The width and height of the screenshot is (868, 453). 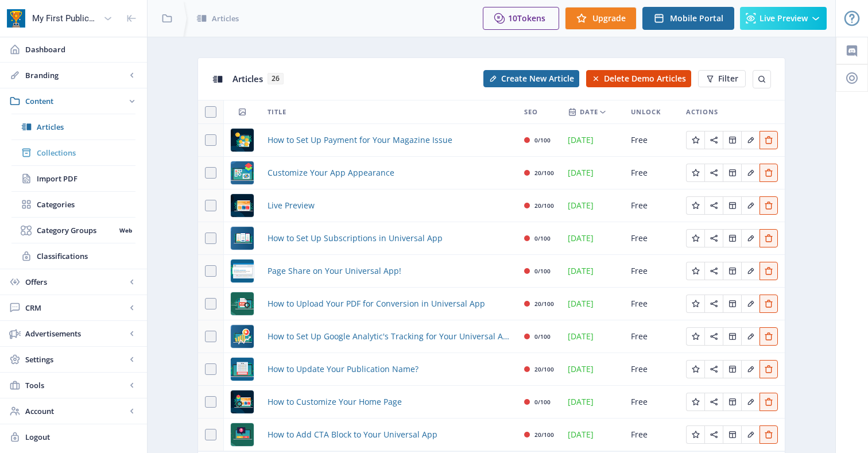 I want to click on span: How to Upload Your PDF for Conversion in Universal App, so click(x=376, y=303).